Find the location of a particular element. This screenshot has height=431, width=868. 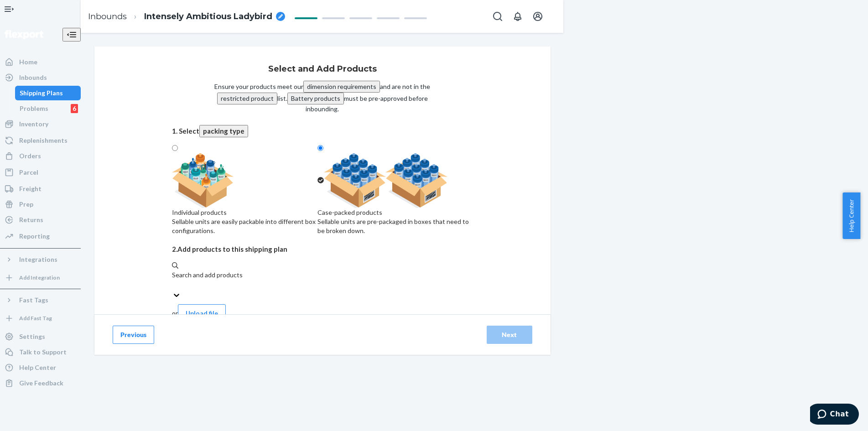

input: Case-packed productsSellable units are pre-packaged in boxes that need to be broken down. is located at coordinates (321, 148).